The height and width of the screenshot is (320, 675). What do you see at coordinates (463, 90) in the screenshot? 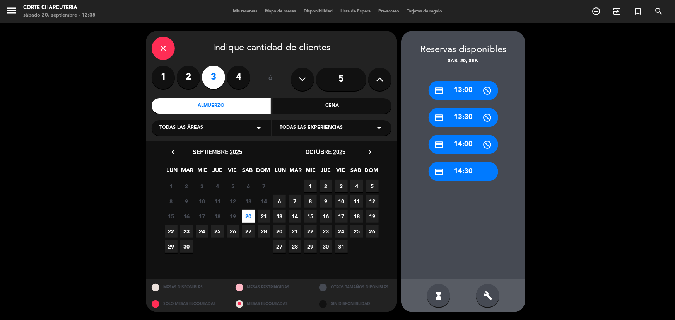
I see `div: 13:00` at bounding box center [463, 90].